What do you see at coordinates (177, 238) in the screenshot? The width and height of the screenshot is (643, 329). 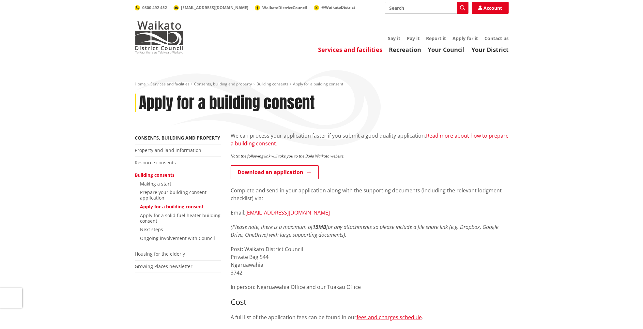 I see `a: Ongoing involvement with Council` at bounding box center [177, 238].